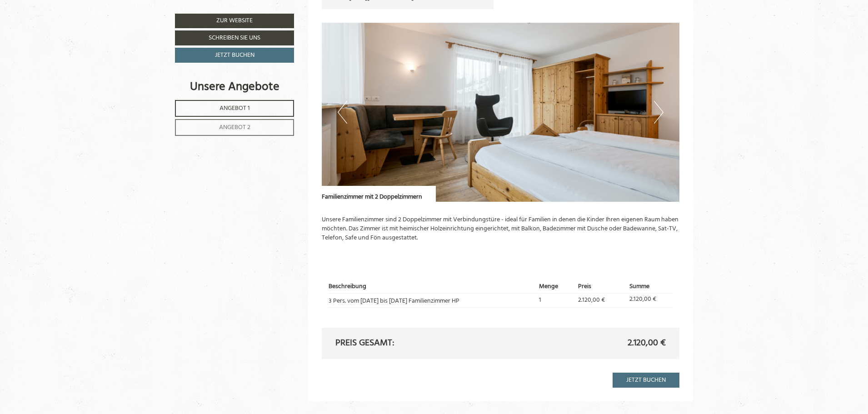 This screenshot has width=868, height=414. What do you see at coordinates (234, 127) in the screenshot?
I see `span: Angebot 2` at bounding box center [234, 127].